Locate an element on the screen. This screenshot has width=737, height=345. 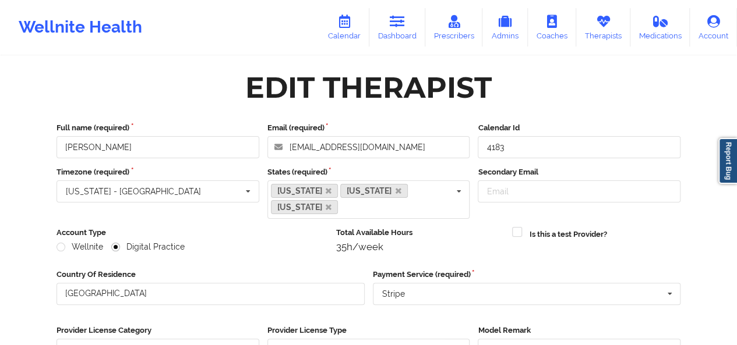
a: Admins is located at coordinates (505, 27).